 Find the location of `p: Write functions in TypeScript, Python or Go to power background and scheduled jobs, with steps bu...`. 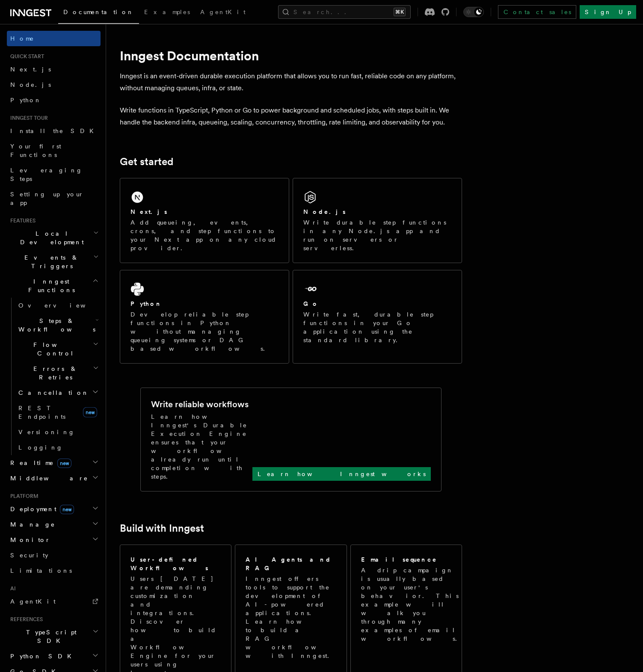

p: Write functions in TypeScript, Python or Go to power background and scheduled jobs, with steps bu... is located at coordinates (290, 116).